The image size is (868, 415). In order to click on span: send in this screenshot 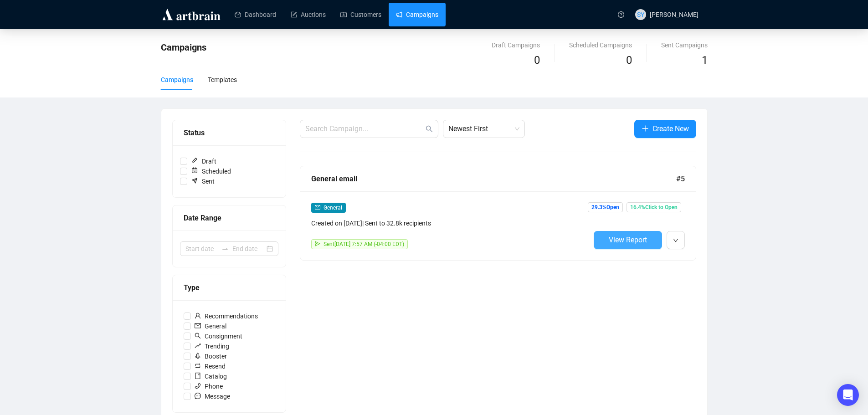, I will do `click(318, 244)`.